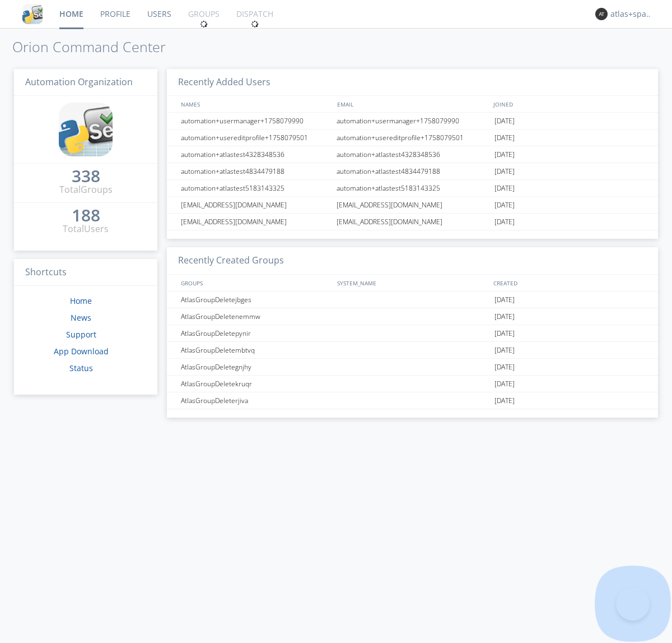 The width and height of the screenshot is (672, 643). I want to click on div: Total Users, so click(86, 229).